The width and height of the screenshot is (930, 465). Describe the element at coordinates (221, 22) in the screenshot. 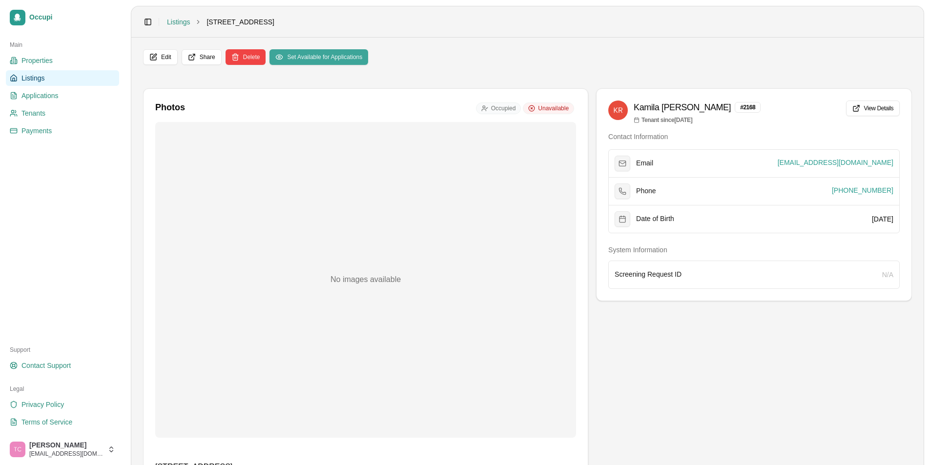

I see `nav: breadcrumb` at that location.